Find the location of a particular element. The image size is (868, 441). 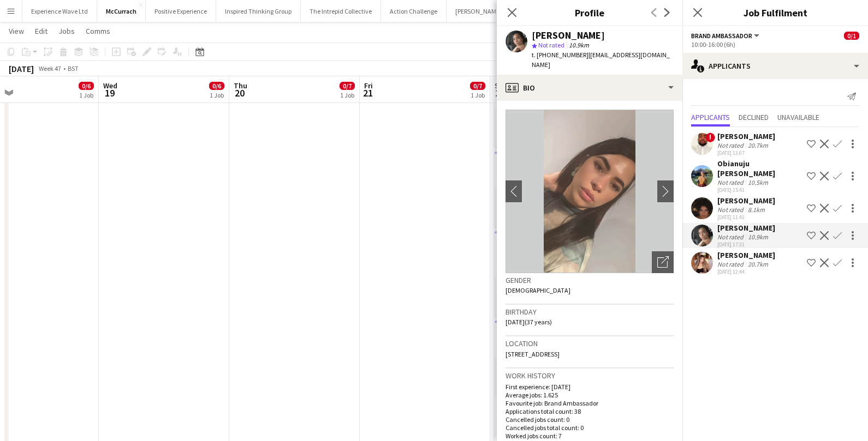

div: BST is located at coordinates (73, 68).